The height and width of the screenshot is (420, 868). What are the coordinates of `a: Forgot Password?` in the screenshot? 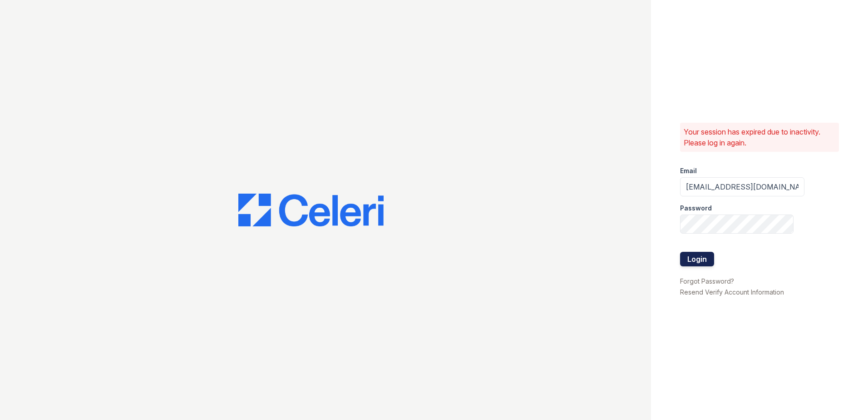 It's located at (707, 281).